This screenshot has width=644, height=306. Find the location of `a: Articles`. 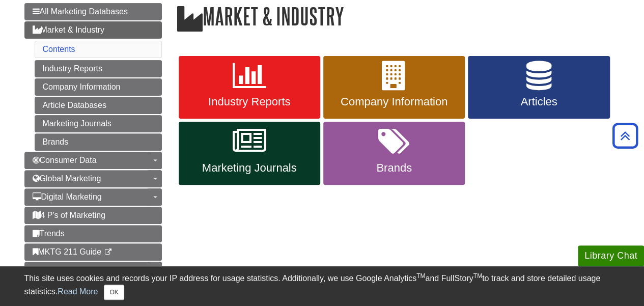

a: Articles is located at coordinates (539, 87).